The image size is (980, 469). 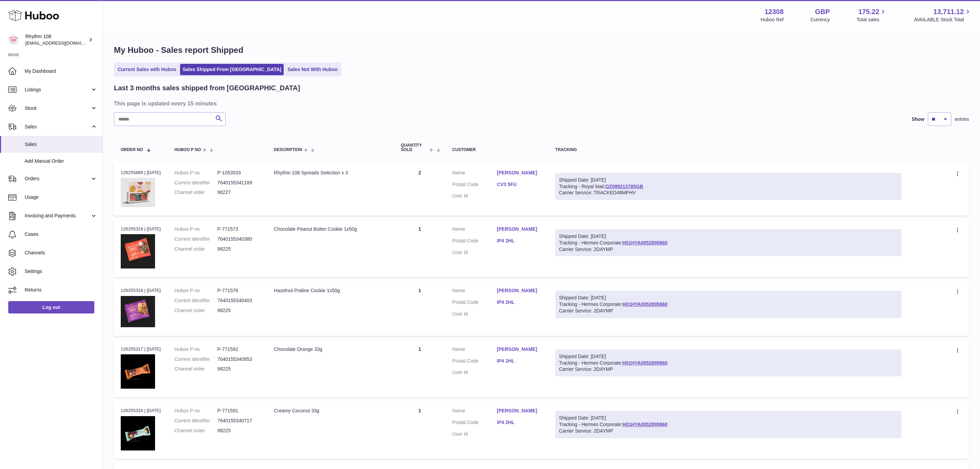 What do you see at coordinates (519, 185) in the screenshot?
I see `a: CV3 5FU` at bounding box center [519, 185].